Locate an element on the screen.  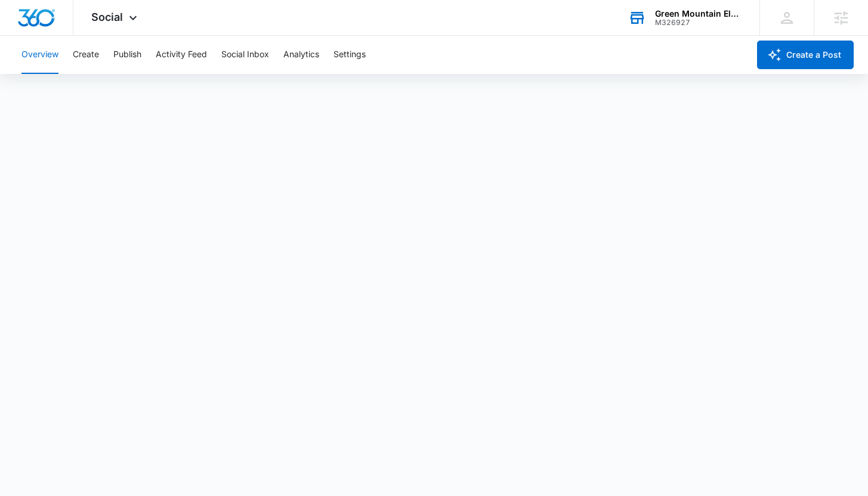
button: Publish is located at coordinates (127, 55).